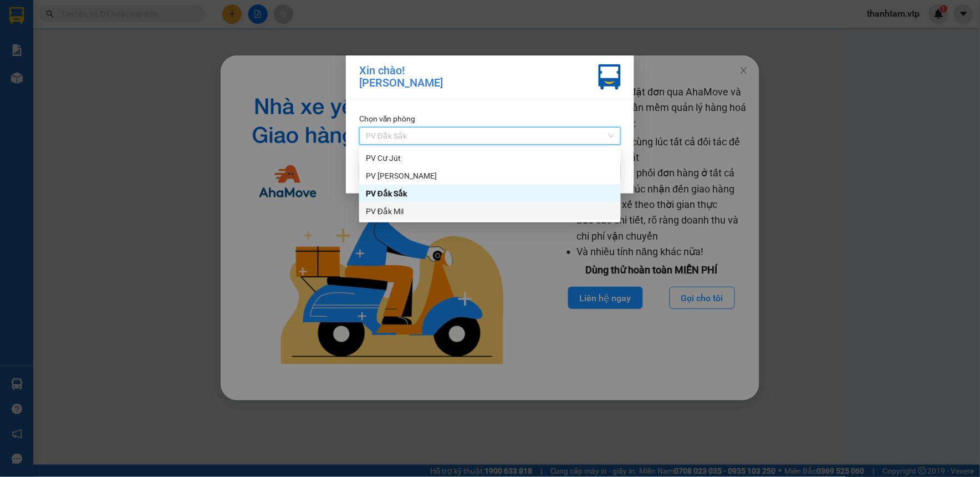 The width and height of the screenshot is (980, 477). Describe the element at coordinates (490, 176) in the screenshot. I see `div: PV Nam Đong` at that location.